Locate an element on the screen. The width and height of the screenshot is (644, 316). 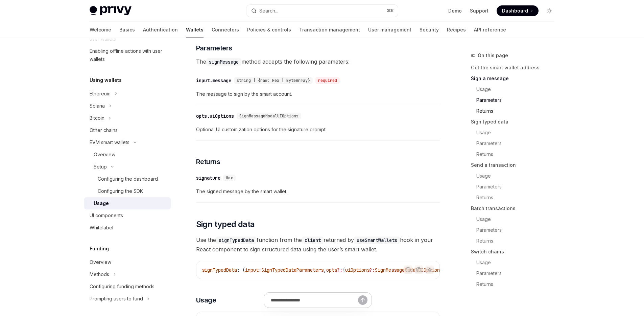
span: Returns is located at coordinates (208, 162).